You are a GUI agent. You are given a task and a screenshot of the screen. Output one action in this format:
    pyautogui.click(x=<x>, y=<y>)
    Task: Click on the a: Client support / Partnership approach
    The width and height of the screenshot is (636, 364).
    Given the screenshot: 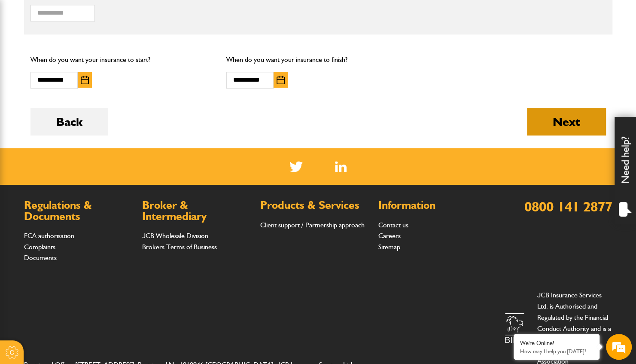 What is the action you would take?
    pyautogui.click(x=312, y=224)
    